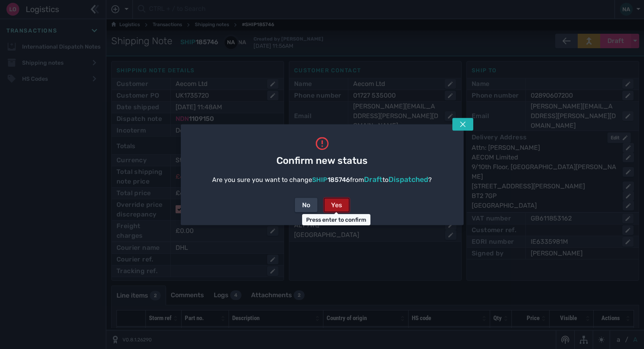  Describe the element at coordinates (322, 179) in the screenshot. I see `div: Are you sure you want to change from to ?` at that location.